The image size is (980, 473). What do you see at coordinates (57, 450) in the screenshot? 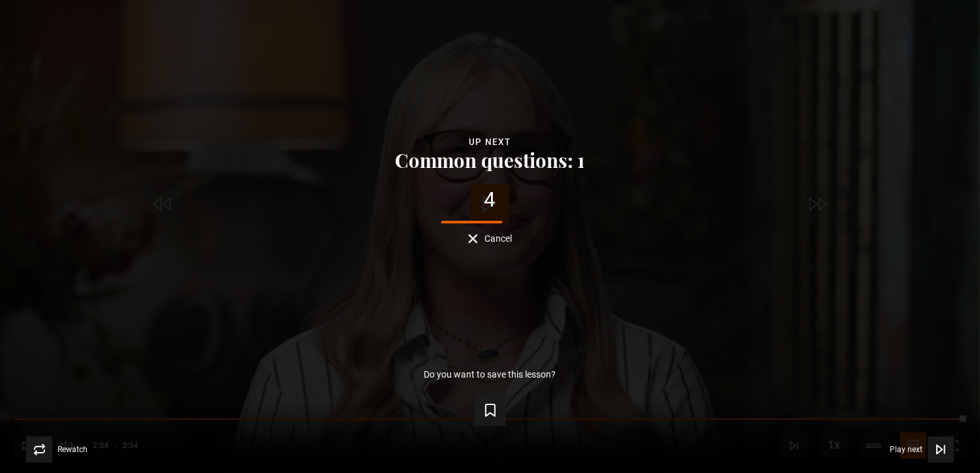
I see `button: Rewatch` at bounding box center [57, 450].